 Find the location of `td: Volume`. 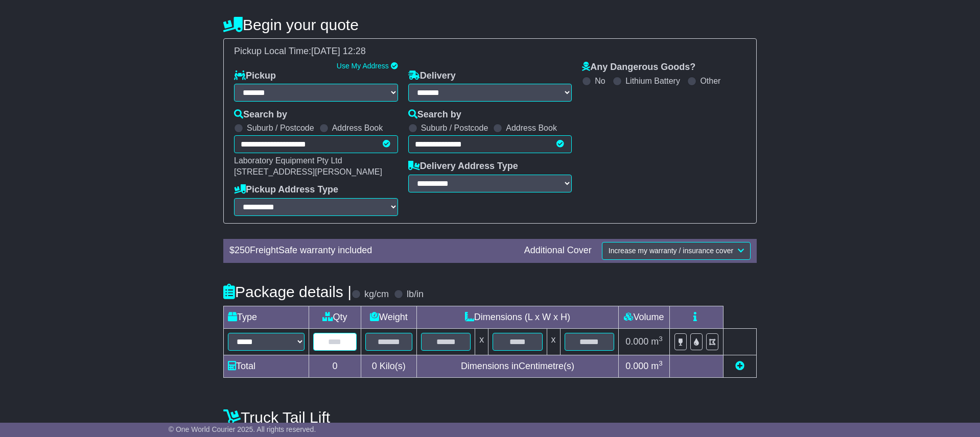

td: Volume is located at coordinates (644, 317).